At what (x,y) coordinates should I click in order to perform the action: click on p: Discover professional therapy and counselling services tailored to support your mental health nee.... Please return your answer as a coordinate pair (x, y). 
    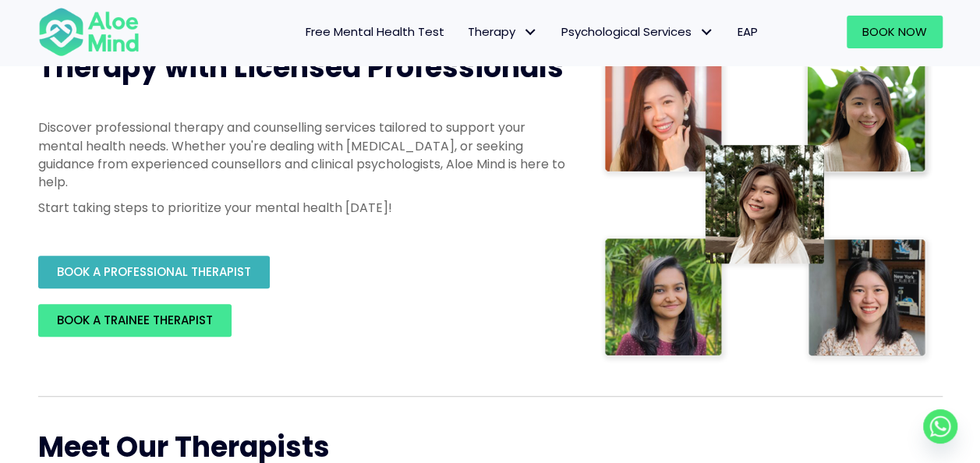
    Looking at the image, I should click on (303, 154).